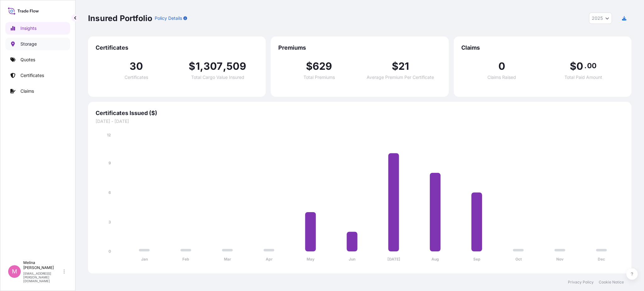 This screenshot has width=644, height=291. I want to click on span: 629, so click(322, 66).